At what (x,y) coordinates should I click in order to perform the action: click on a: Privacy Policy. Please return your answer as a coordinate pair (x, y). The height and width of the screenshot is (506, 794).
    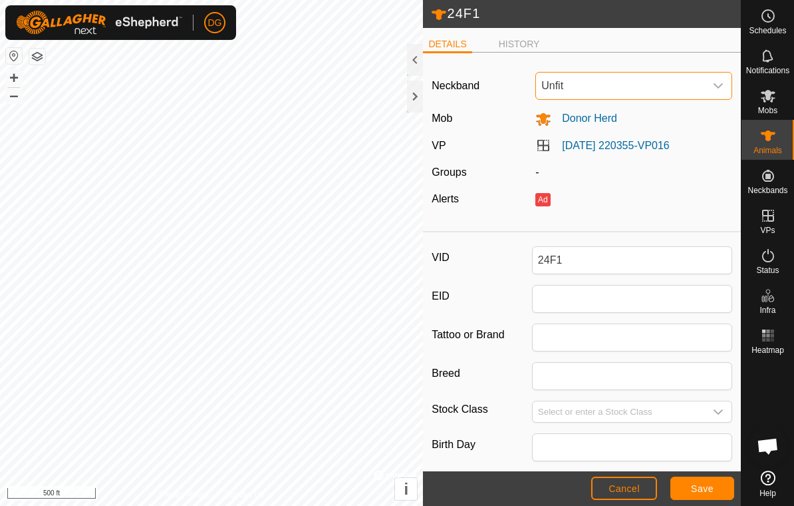
    Looking at the image, I should click on (184, 494).